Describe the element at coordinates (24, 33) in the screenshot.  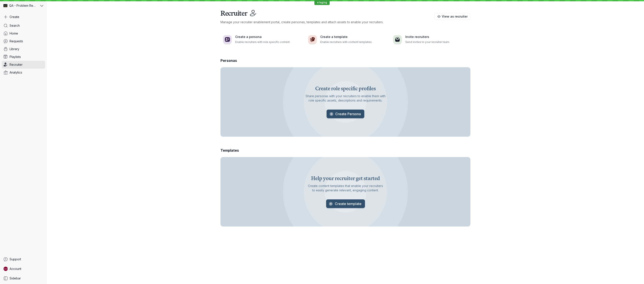
I see `a: Home` at that location.